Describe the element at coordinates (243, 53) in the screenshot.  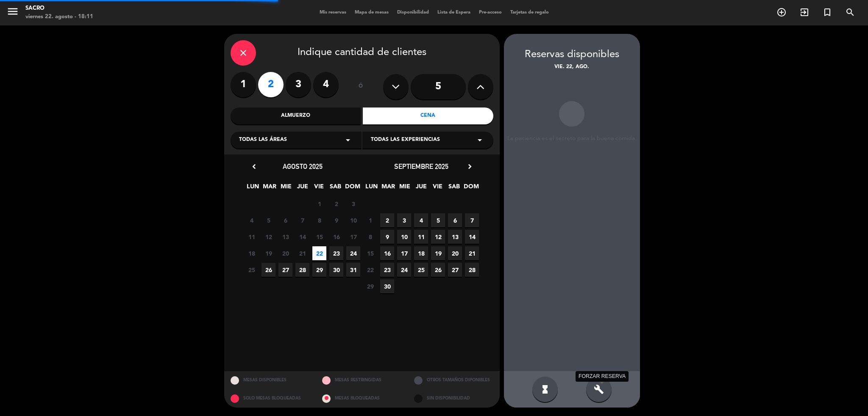
I see `i: close` at that location.